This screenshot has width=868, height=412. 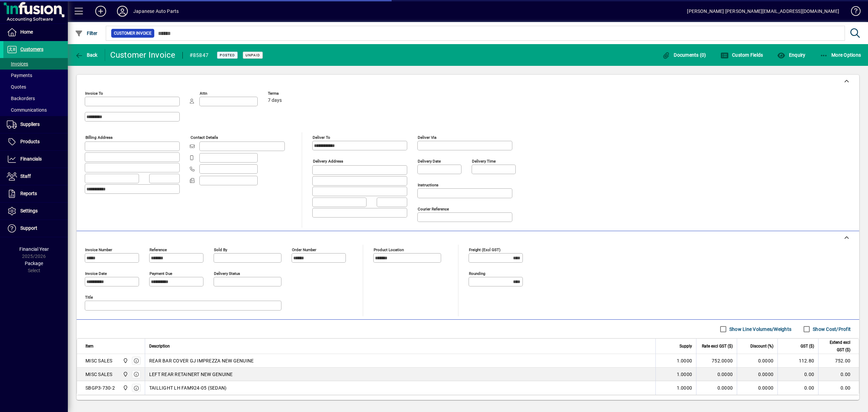 I want to click on span: Filter, so click(x=86, y=33).